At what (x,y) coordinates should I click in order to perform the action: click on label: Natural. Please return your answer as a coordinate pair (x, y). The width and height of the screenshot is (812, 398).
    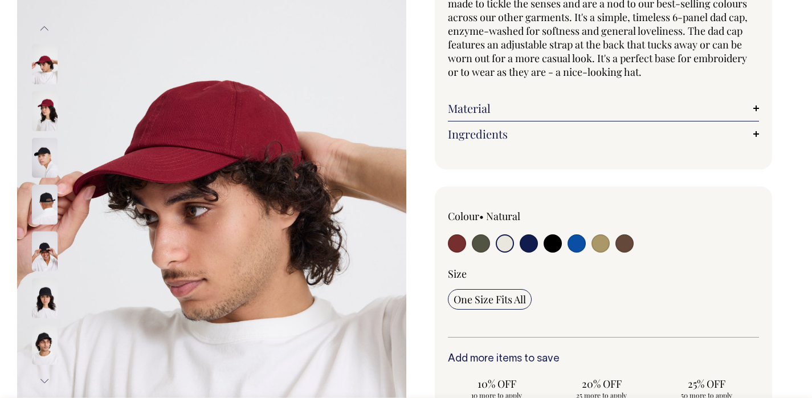
    Looking at the image, I should click on (503, 216).